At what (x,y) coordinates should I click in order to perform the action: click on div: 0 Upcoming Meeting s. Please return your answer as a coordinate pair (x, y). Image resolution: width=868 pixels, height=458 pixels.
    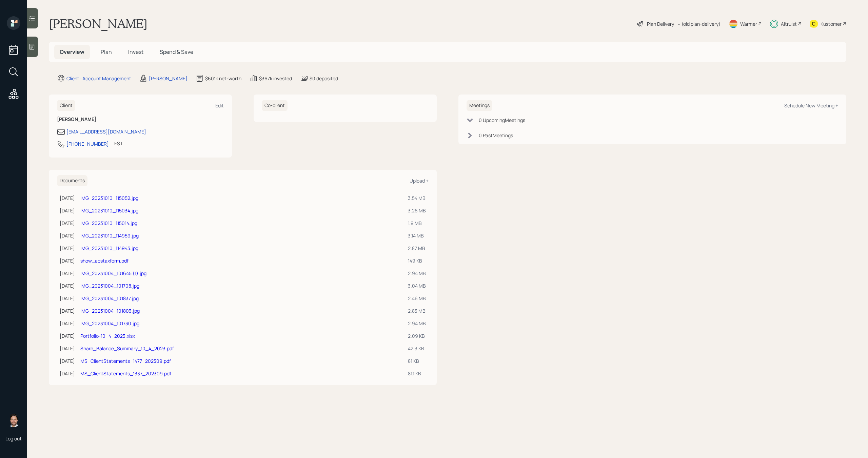
    Looking at the image, I should click on (502, 120).